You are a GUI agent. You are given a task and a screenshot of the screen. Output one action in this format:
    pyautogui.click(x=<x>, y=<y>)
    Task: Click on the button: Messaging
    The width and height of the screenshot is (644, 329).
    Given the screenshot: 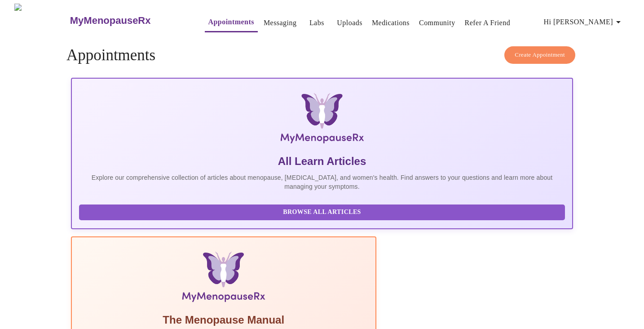 What is the action you would take?
    pyautogui.click(x=280, y=23)
    